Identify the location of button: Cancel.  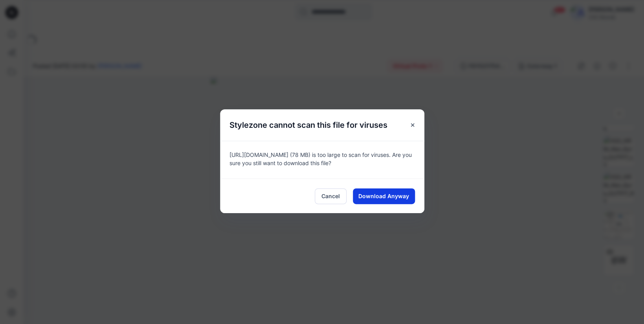
(330, 196).